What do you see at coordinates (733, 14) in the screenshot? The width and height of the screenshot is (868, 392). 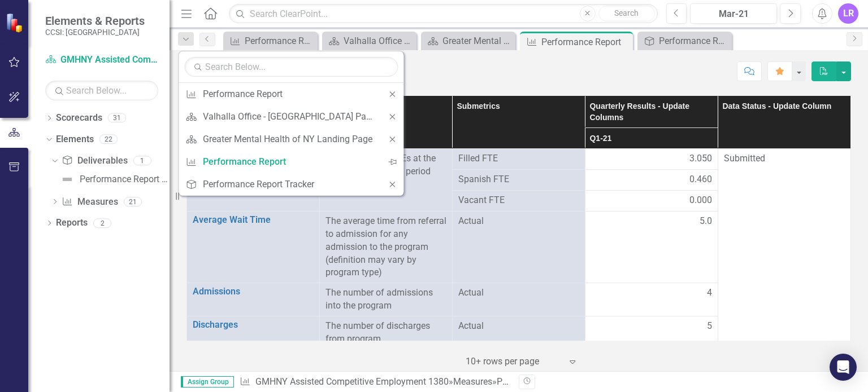 I see `div: Mar-21` at bounding box center [733, 14].